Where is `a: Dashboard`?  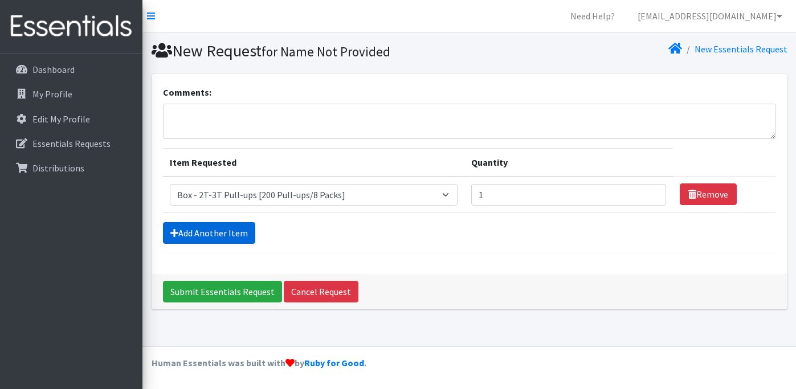 a: Dashboard is located at coordinates (71, 70).